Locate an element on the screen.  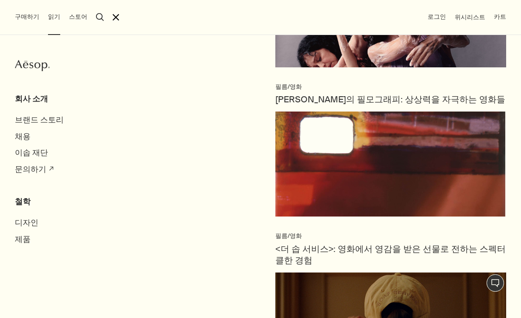
span: 브랜드 스토리 is located at coordinates (39, 120).